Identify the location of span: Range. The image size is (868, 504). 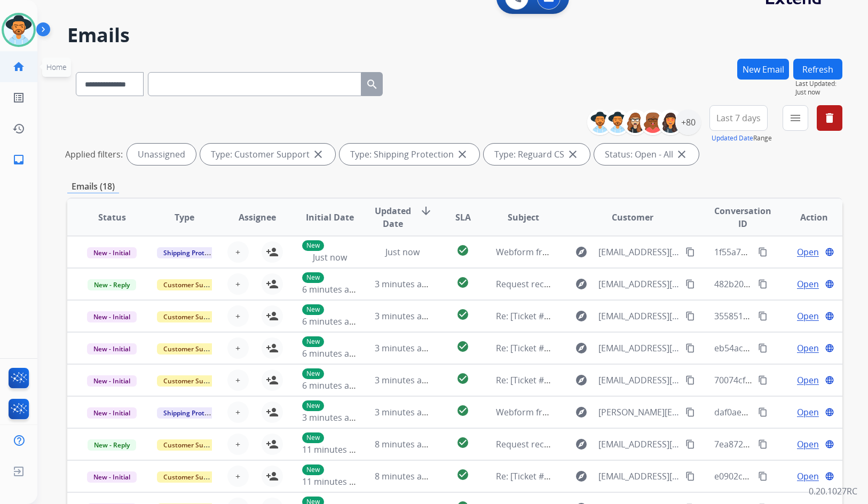
(741, 137).